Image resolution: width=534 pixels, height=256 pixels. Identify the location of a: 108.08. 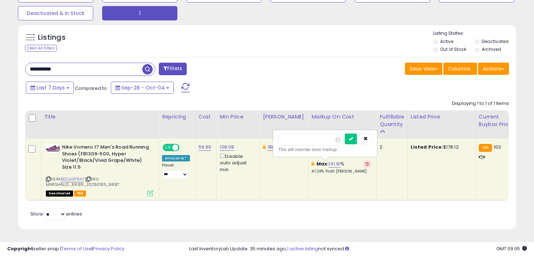
(227, 147).